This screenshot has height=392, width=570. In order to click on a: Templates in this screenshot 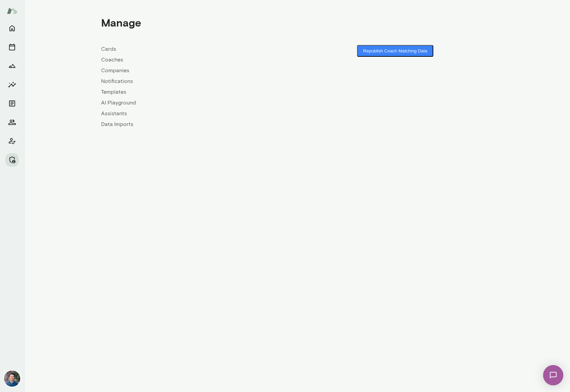, I will do `click(199, 92)`.